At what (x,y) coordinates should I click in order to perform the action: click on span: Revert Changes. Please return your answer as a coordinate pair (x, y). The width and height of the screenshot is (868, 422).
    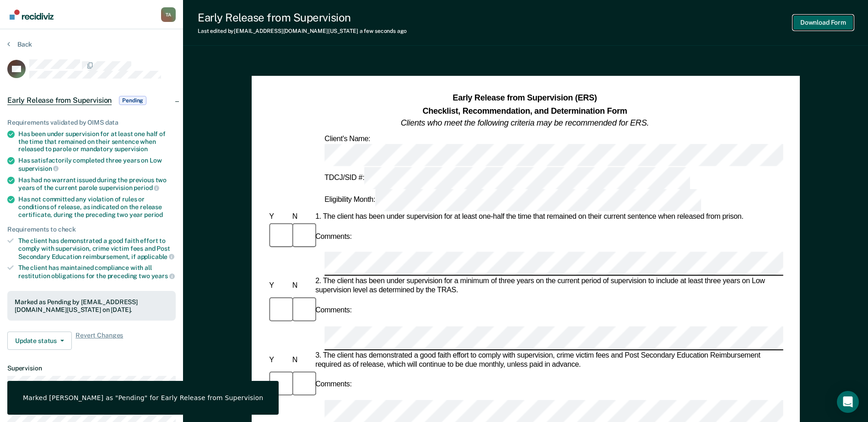
    Looking at the image, I should click on (99, 341).